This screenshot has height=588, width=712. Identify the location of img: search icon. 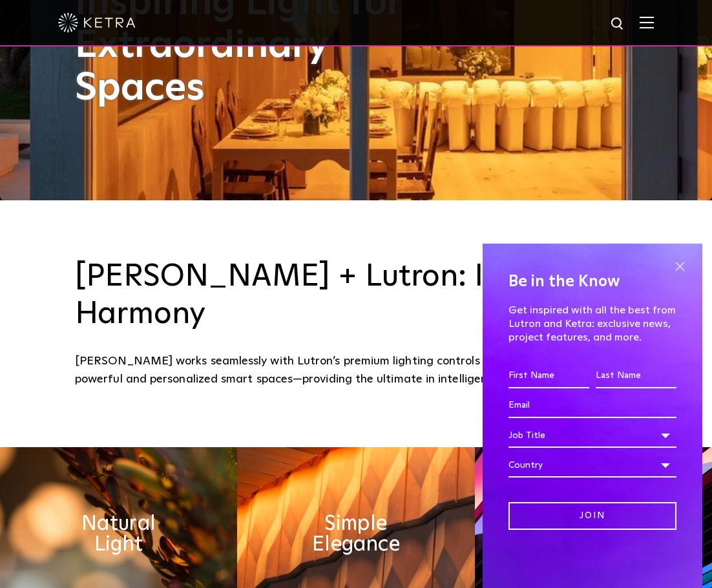
(618, 24).